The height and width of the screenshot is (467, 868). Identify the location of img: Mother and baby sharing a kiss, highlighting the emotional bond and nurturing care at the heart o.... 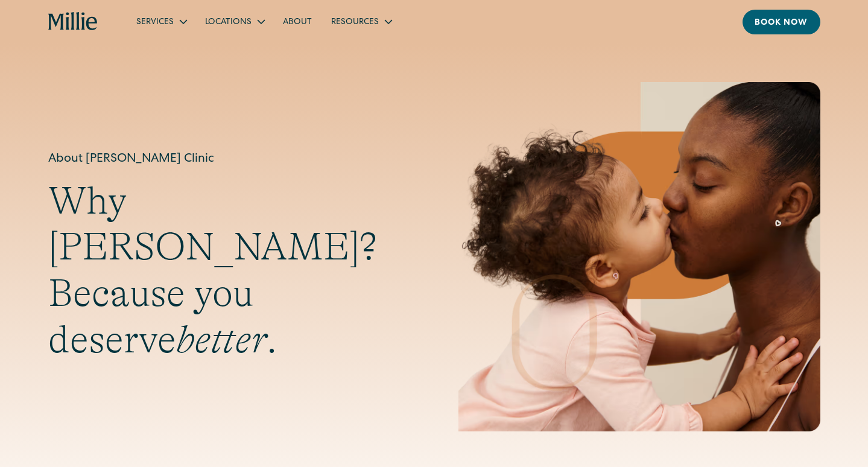
(639, 256).